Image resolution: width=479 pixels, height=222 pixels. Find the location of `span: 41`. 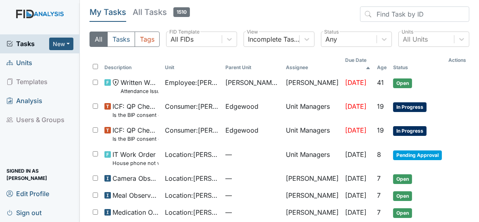

span: 41 is located at coordinates (381, 82).